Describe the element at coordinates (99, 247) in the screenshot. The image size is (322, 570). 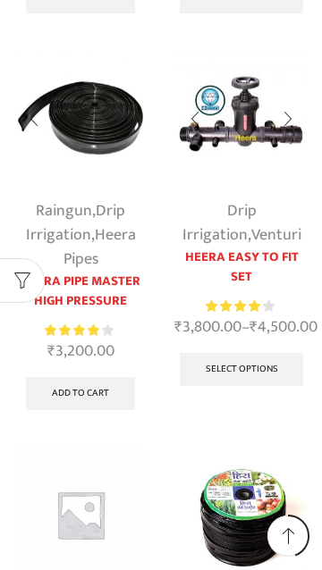
I see `a: Heera Pipes` at that location.